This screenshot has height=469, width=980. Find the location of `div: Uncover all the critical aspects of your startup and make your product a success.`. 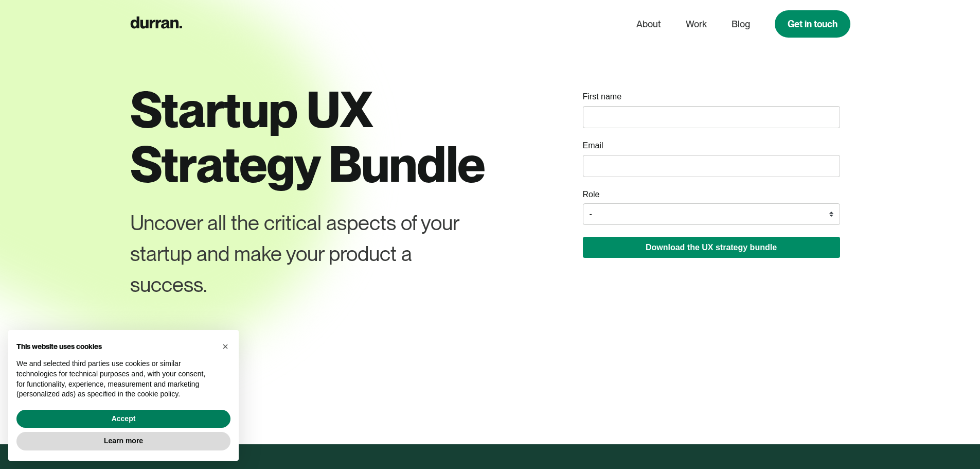

div: Uncover all the critical aspects of your startup and make your product a success. is located at coordinates (302, 254).